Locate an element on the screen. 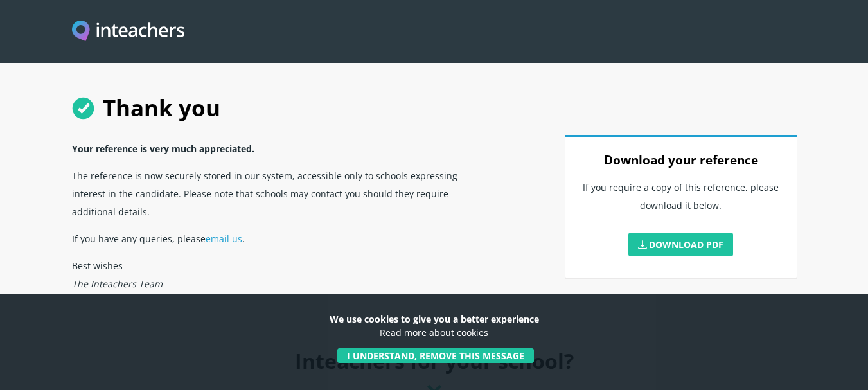  p: Best wishes is located at coordinates (280, 274).